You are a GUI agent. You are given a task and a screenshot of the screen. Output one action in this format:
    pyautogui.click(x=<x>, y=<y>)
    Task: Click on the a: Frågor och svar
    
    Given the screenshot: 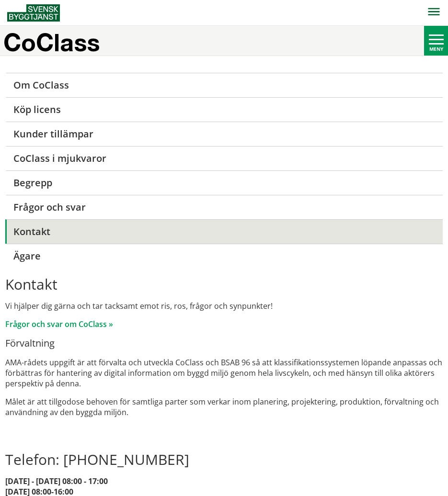 What is the action you would take?
    pyautogui.click(x=224, y=207)
    